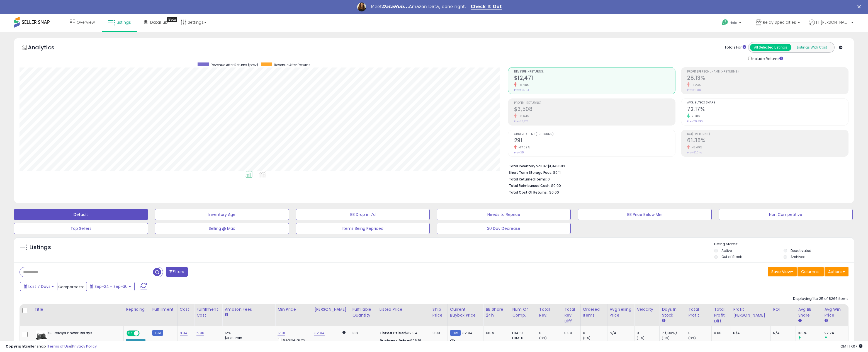 This screenshot has height=352, width=868. What do you see at coordinates (16, 346) in the screenshot?
I see `strong: Copyright` at bounding box center [16, 346].